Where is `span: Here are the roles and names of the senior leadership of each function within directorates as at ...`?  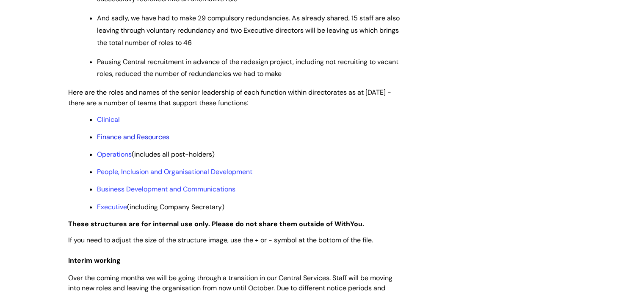
span: Here are the roles and names of the senior leadership of each function within directorates as at ... is located at coordinates (230, 98).